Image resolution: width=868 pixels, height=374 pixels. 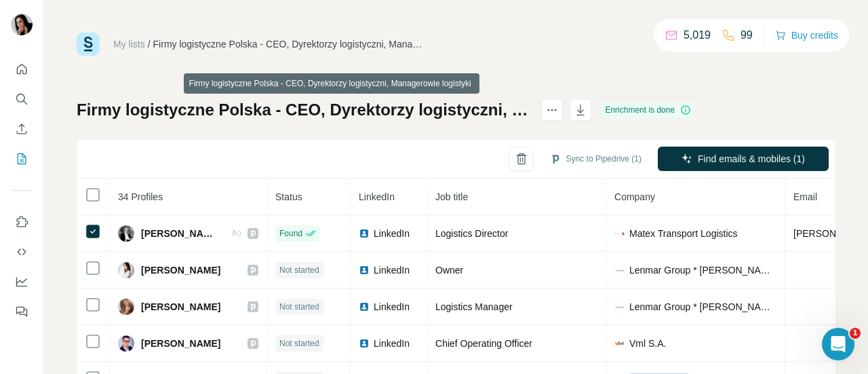 What do you see at coordinates (302, 110) in the screenshot?
I see `h1: Firmy logistyczne Polska - CEO, Dyrektorzy logistyczni, Managerowie logistyki` at bounding box center [302, 110].